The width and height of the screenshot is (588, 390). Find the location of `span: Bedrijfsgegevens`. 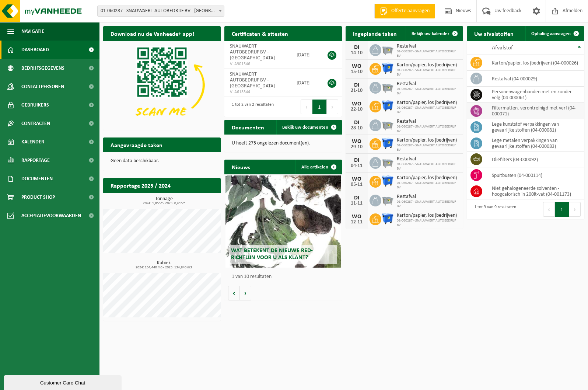

span: Bedrijfsgegevens is located at coordinates (43, 68).